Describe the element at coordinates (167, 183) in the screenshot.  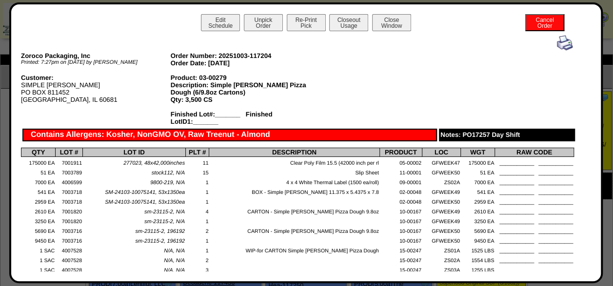
I see `span: 9800-219, N/A` at that location.